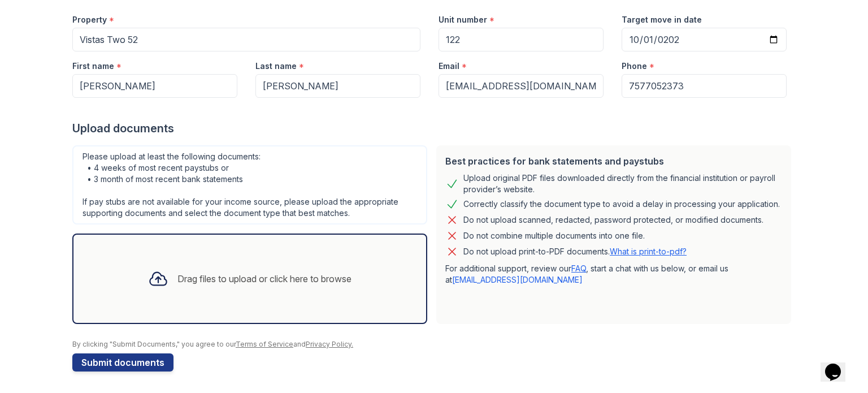 Image resolution: width=868 pixels, height=393 pixels. I want to click on label: Property, so click(89, 19).